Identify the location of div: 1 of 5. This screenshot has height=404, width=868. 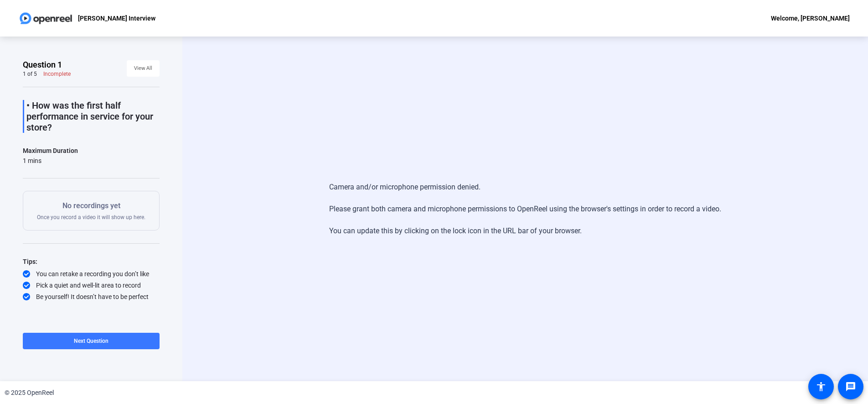
(30, 74).